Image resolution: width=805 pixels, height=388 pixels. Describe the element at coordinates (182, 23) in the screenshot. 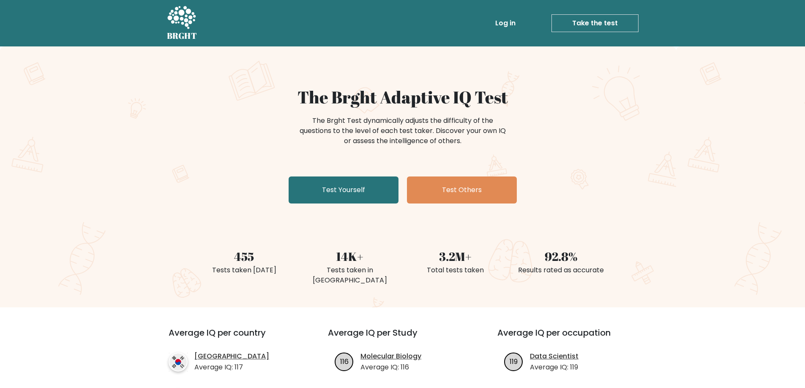

I see `a: BRGHT` at that location.